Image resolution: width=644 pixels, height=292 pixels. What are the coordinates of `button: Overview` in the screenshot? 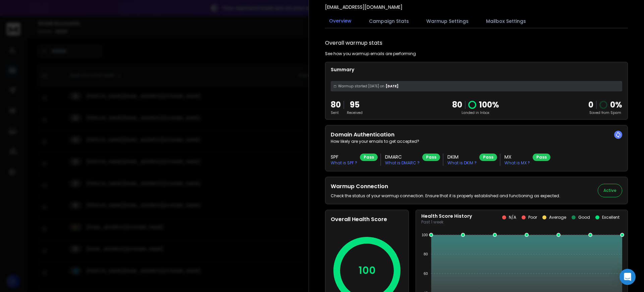 It's located at (340, 21).